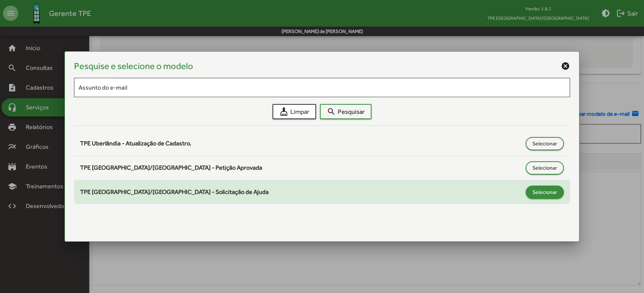 The height and width of the screenshot is (293, 644). I want to click on span: Limpar, so click(294, 112).